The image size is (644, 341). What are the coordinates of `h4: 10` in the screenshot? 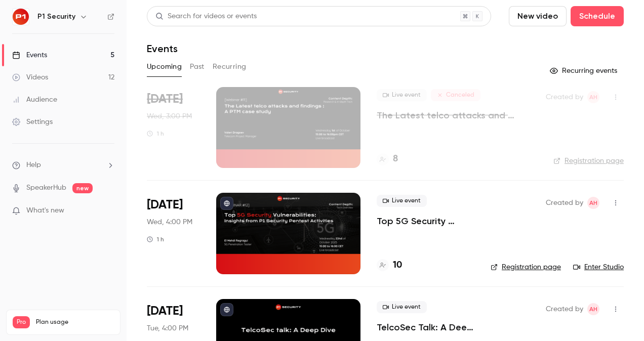 It's located at (398, 265).